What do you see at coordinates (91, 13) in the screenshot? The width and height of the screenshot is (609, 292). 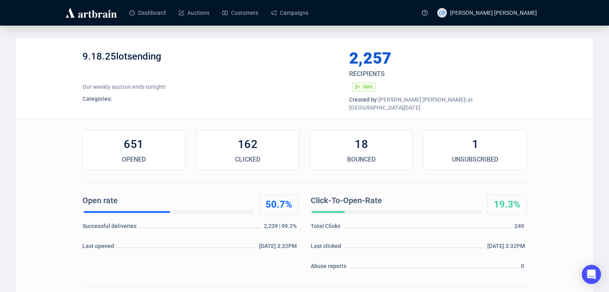 I see `img: logo` at bounding box center [91, 13].